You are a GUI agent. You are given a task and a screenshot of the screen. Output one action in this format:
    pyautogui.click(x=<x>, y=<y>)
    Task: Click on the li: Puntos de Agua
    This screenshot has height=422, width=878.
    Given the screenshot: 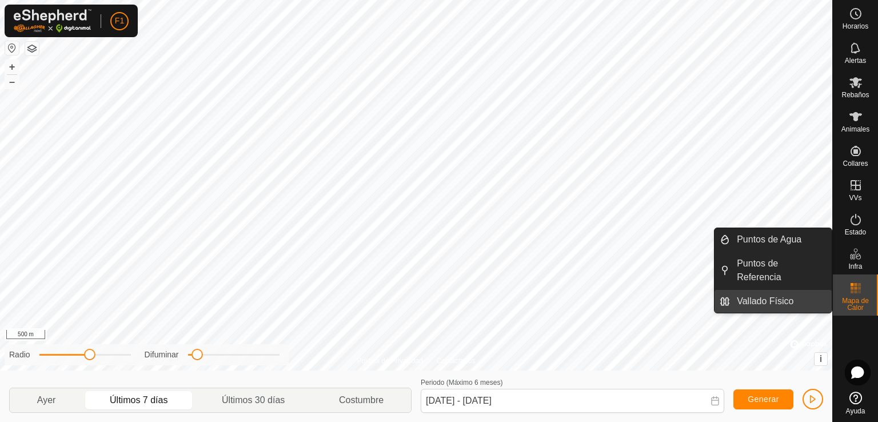 What is the action you would take?
    pyautogui.click(x=773, y=240)
    